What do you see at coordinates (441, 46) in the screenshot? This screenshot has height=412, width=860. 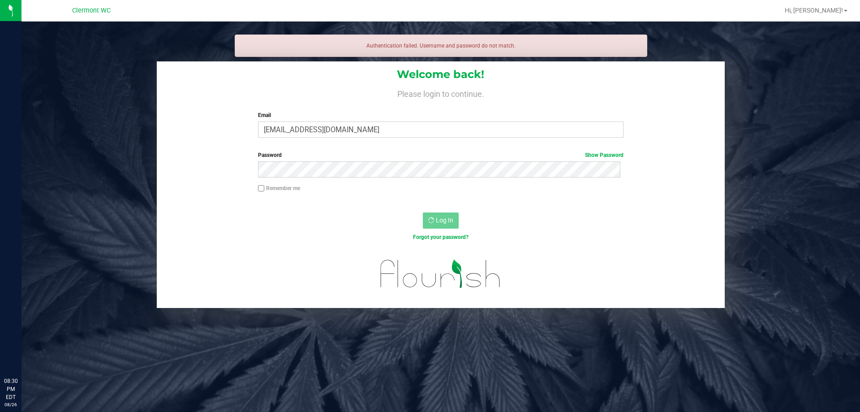 I see `div: Authentication failed. Username and password do not match.` at bounding box center [441, 46].